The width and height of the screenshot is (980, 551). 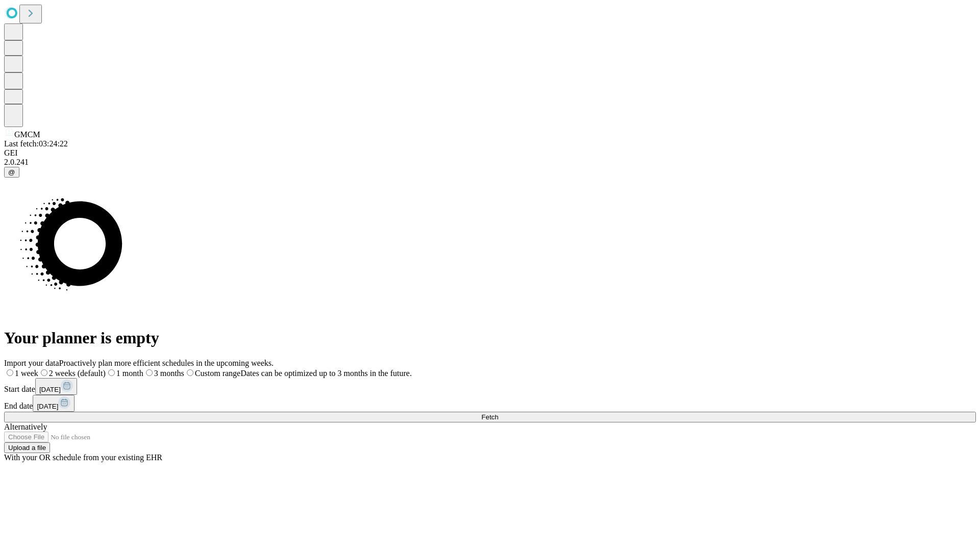 What do you see at coordinates (44, 373) in the screenshot?
I see `input: 2 weeks (default)` at bounding box center [44, 373].